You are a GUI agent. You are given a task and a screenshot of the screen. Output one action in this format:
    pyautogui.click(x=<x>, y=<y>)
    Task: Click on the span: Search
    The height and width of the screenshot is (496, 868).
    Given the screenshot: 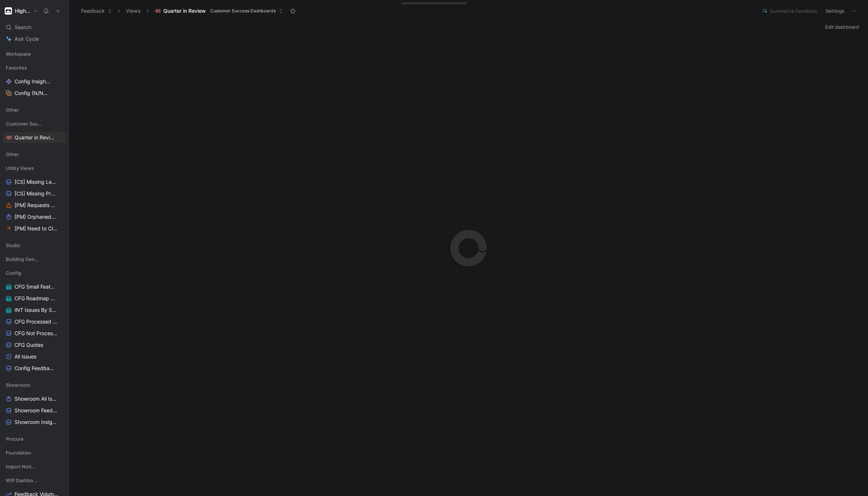 What is the action you would take?
    pyautogui.click(x=23, y=27)
    